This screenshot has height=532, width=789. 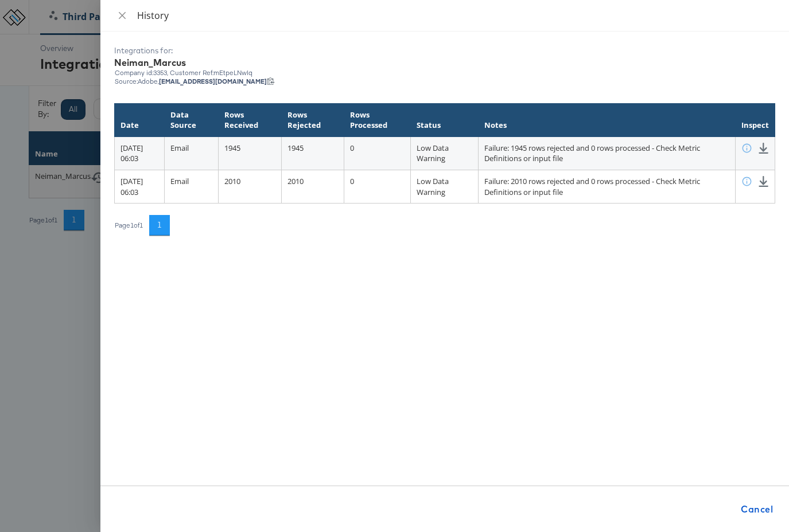 What do you see at coordinates (377, 120) in the screenshot?
I see `th: Rows Processed` at bounding box center [377, 120].